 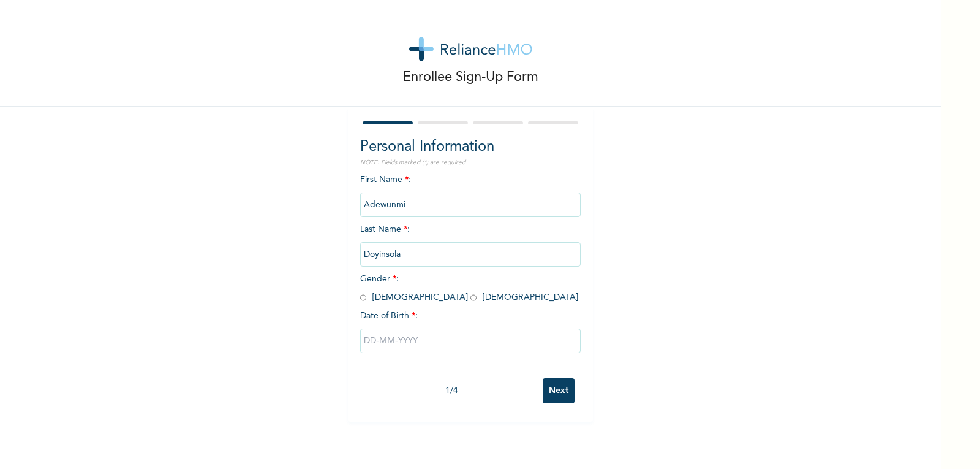 I want to click on h2: Personal Information, so click(x=471, y=147).